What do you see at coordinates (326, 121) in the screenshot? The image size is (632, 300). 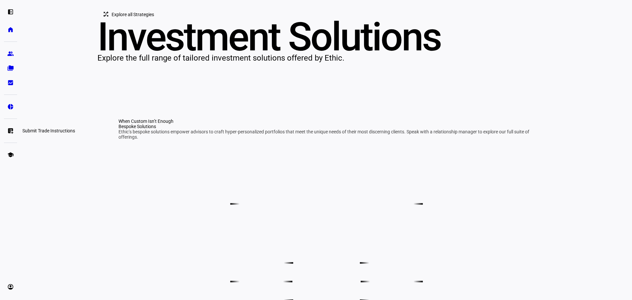 I see `div: When Custom Isn’t Enough` at bounding box center [326, 121].